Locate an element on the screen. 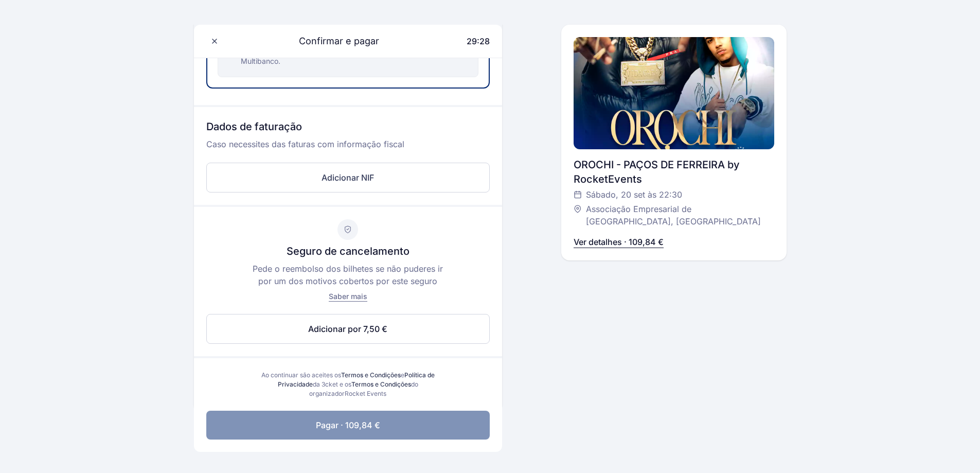  p: Pede o reembolso dos bilhetes se não puderes ir por um dos motivos cobertos por este seguro is located at coordinates (348, 275).